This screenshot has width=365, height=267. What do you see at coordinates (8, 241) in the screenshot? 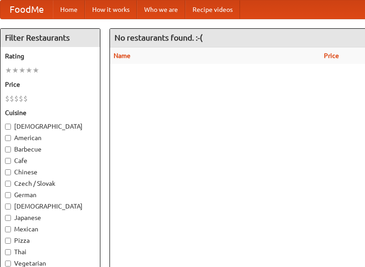
I see `input: Pizza` at bounding box center [8, 241].